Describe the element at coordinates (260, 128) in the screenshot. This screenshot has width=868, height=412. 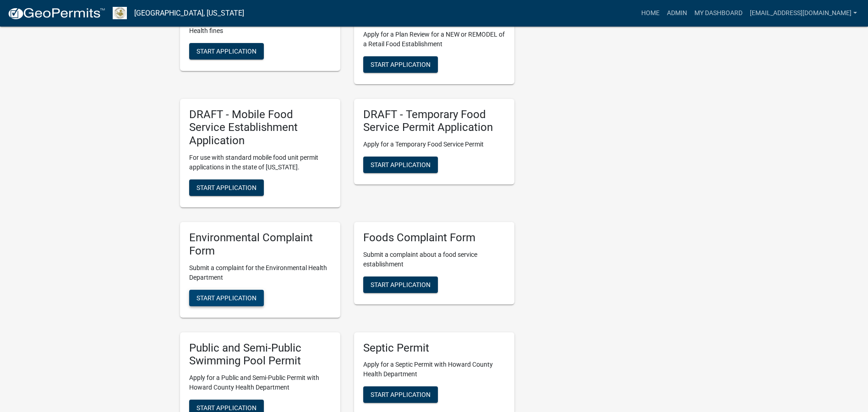
I see `h5: DRAFT - Mobile Food Service Establishment Application` at that location.